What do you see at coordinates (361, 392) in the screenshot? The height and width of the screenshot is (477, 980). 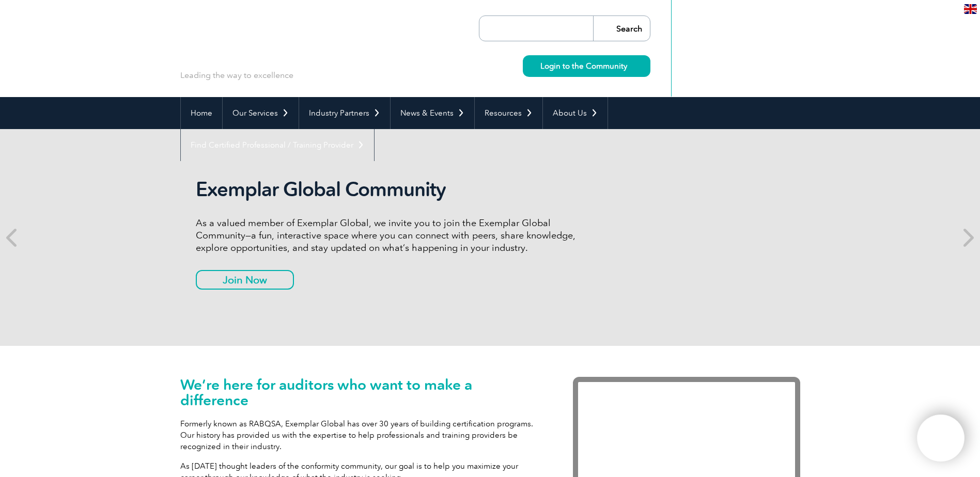 I see `h1: We’re here for auditors who want to make a difference` at bounding box center [361, 392].